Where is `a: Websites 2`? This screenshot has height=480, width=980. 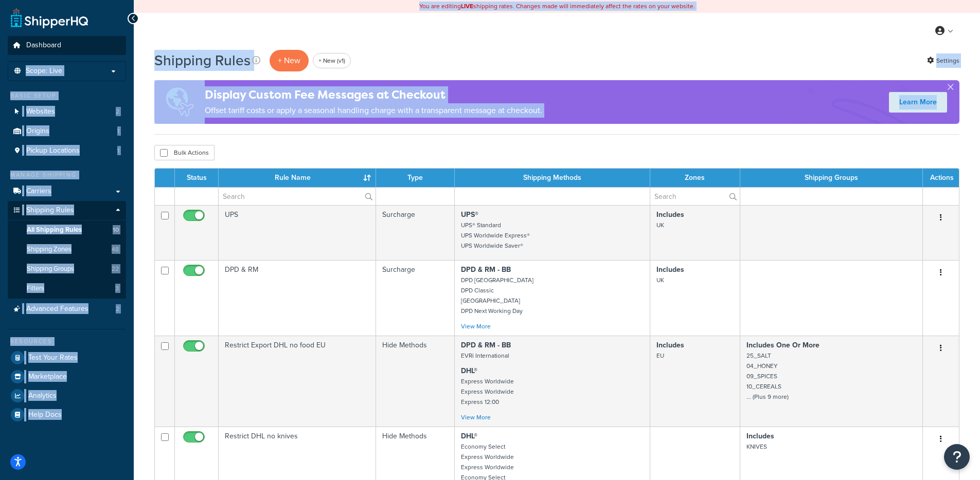
a: Websites 2 is located at coordinates (66, 112).